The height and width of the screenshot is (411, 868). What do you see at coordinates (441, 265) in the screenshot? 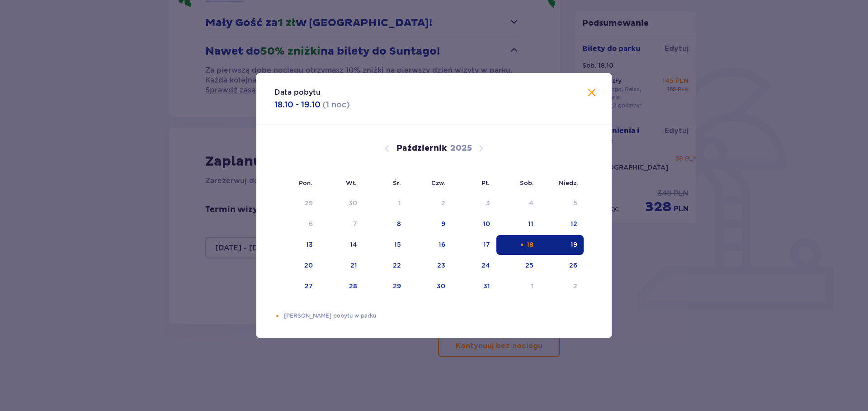
I see `div: 23` at bounding box center [441, 265].